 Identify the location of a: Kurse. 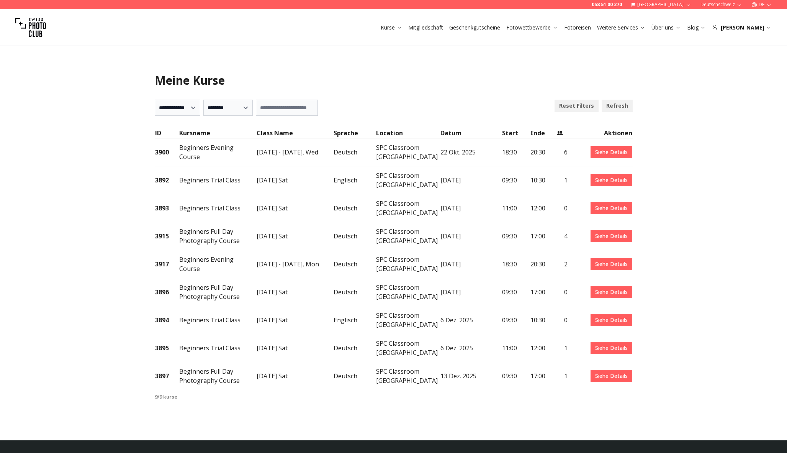
(391, 28).